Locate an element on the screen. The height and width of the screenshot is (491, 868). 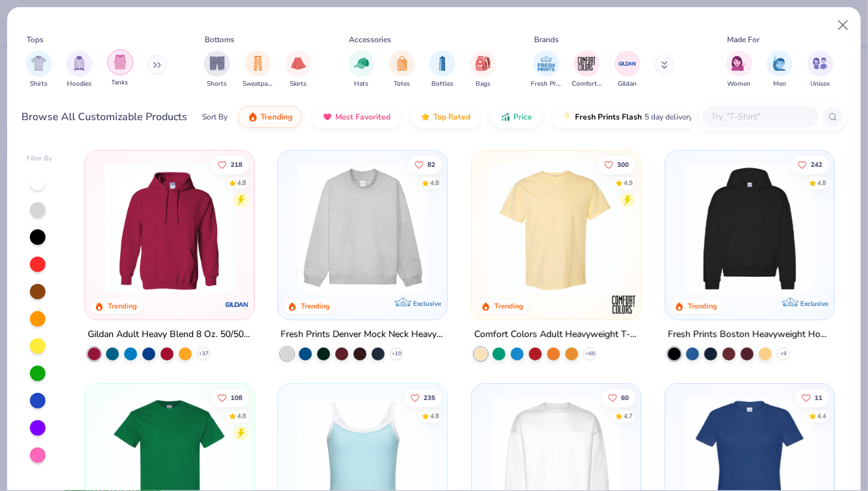
img: Shirts Image is located at coordinates (39, 63).